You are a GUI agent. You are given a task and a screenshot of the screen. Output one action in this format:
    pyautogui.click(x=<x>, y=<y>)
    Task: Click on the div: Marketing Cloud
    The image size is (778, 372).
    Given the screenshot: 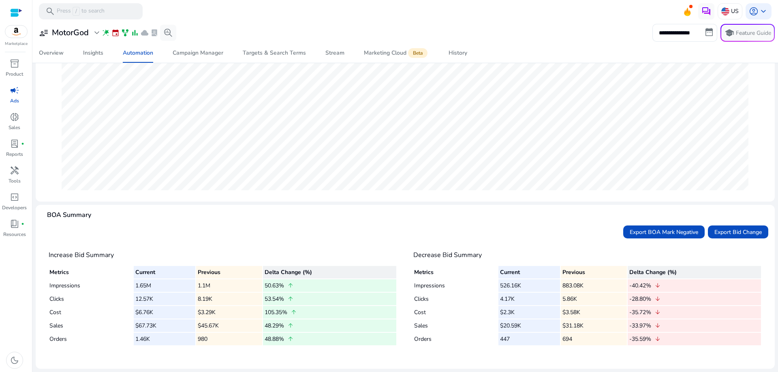 What is the action you would take?
    pyautogui.click(x=396, y=53)
    